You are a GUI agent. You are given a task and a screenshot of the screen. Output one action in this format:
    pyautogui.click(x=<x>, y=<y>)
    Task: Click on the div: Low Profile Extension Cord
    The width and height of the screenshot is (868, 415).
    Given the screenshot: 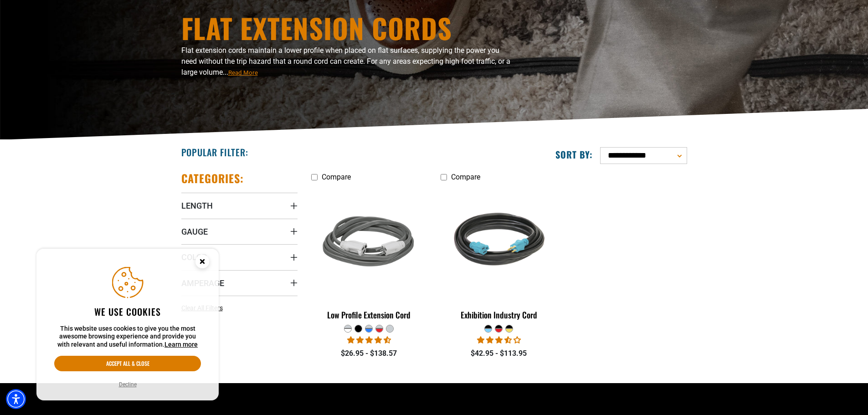 What is the action you would take?
    pyautogui.click(x=369, y=315)
    